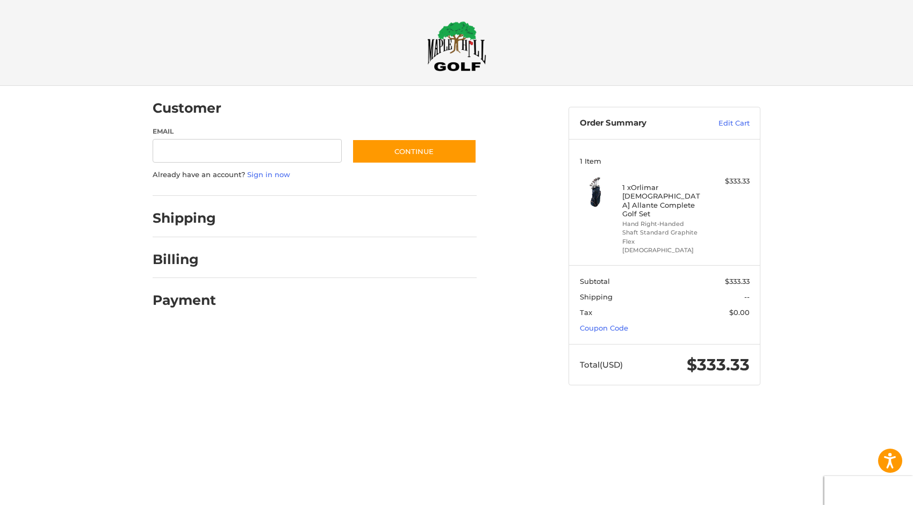 This screenshot has width=913, height=505. What do you see at coordinates (637, 124) in the screenshot?
I see `h3: Order Summary` at bounding box center [637, 124].